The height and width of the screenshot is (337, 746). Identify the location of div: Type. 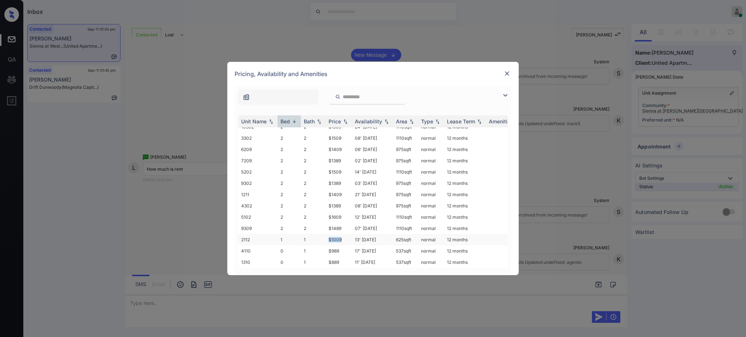
(427, 121).